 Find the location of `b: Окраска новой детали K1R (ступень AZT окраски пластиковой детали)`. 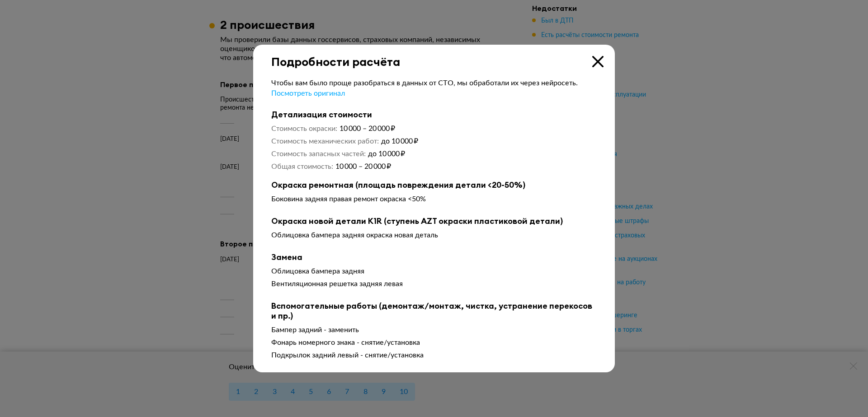

b: Окраска новой детали K1R (ступень AZT окраски пластиковой детали) is located at coordinates (434, 221).